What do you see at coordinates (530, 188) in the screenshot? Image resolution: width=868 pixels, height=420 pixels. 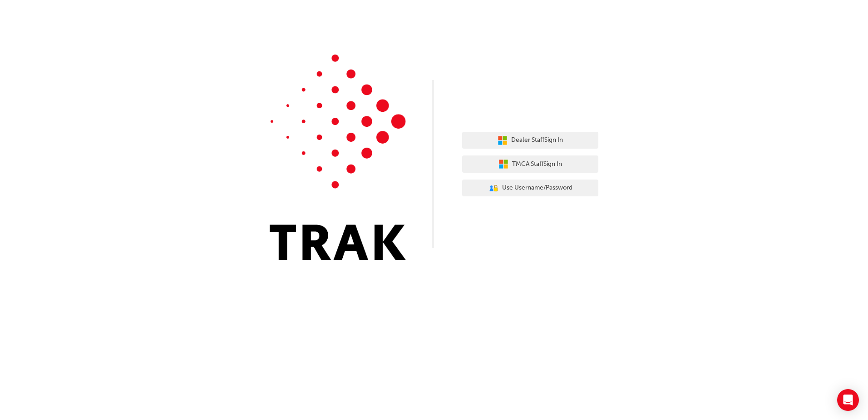 I see `button: Use Username/Password` at bounding box center [530, 188].